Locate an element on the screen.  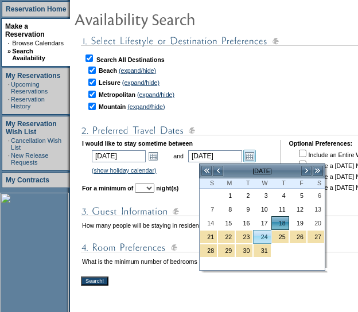
b: I would like to stay sometime between is located at coordinates (137, 143).